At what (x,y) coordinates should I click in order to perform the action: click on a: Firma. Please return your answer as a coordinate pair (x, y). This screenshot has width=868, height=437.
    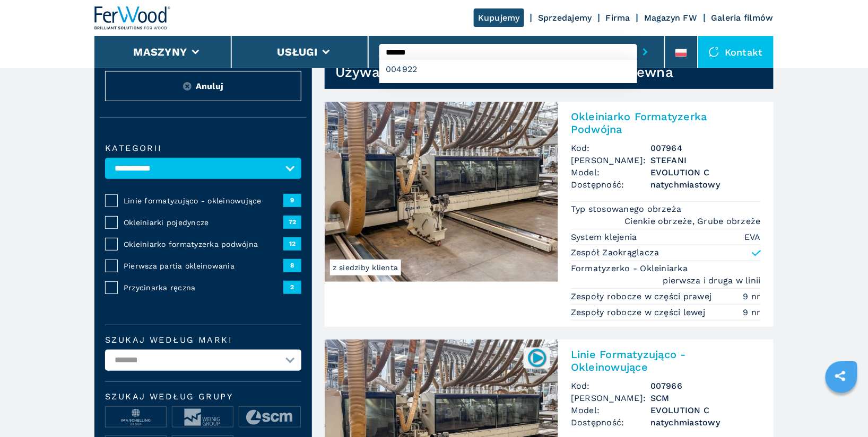
    Looking at the image, I should click on (618, 17).